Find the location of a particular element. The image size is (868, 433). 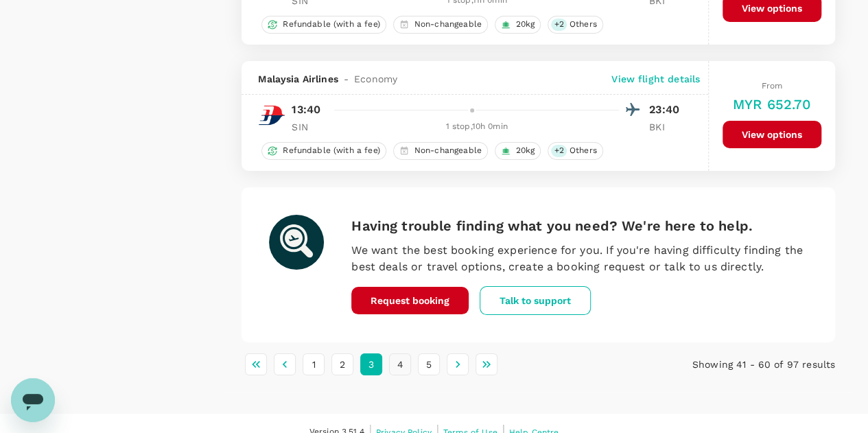

p: 23:40 is located at coordinates (666, 109).